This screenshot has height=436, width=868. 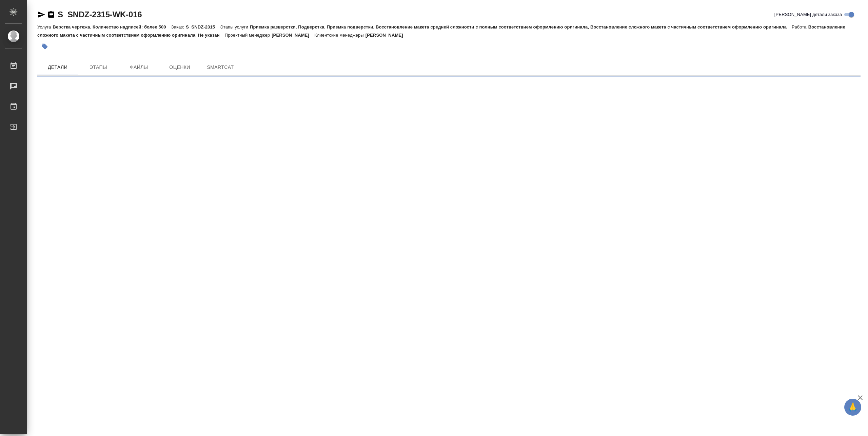 I want to click on button: Скопировать ссылку, so click(x=51, y=15).